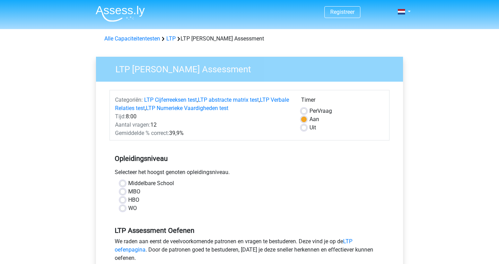  What do you see at coordinates (142, 133) in the screenshot?
I see `span: Gemiddelde % correct:` at bounding box center [142, 133].